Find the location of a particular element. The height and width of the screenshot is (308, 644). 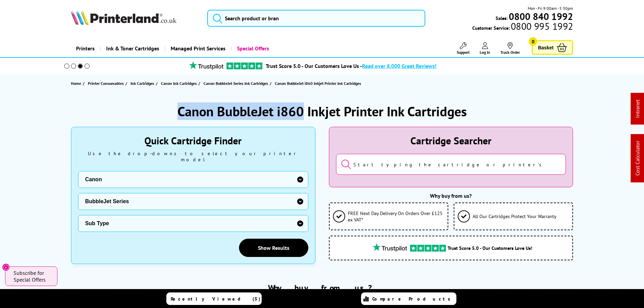

span: Support is located at coordinates (463, 52).